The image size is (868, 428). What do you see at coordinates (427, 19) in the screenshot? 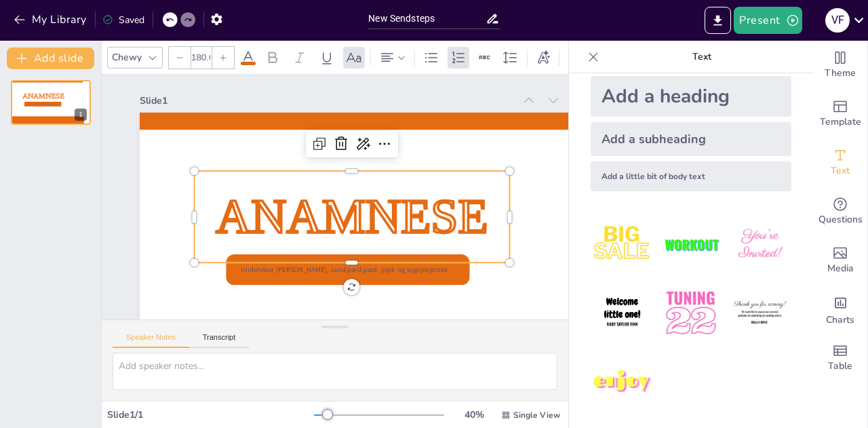
I see `input: Insert title` at bounding box center [427, 19].